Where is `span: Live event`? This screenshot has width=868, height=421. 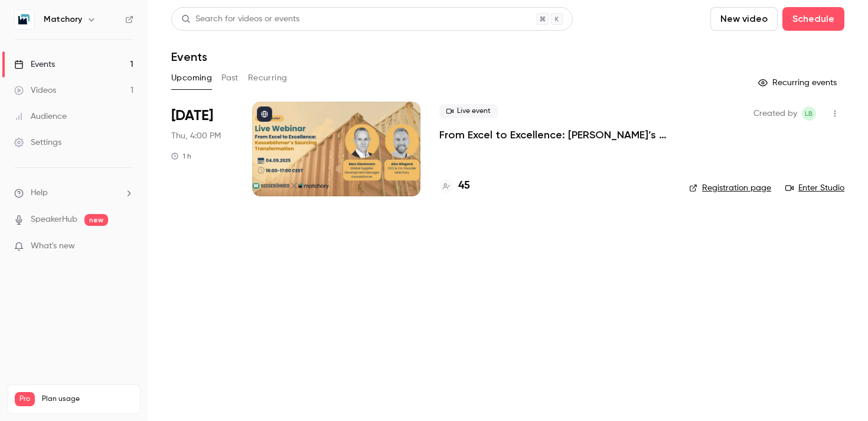
span: Live event is located at coordinates (468, 111).